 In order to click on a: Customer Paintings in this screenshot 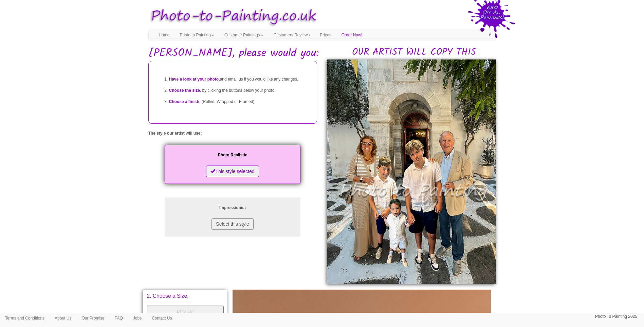, I will do `click(244, 35)`.